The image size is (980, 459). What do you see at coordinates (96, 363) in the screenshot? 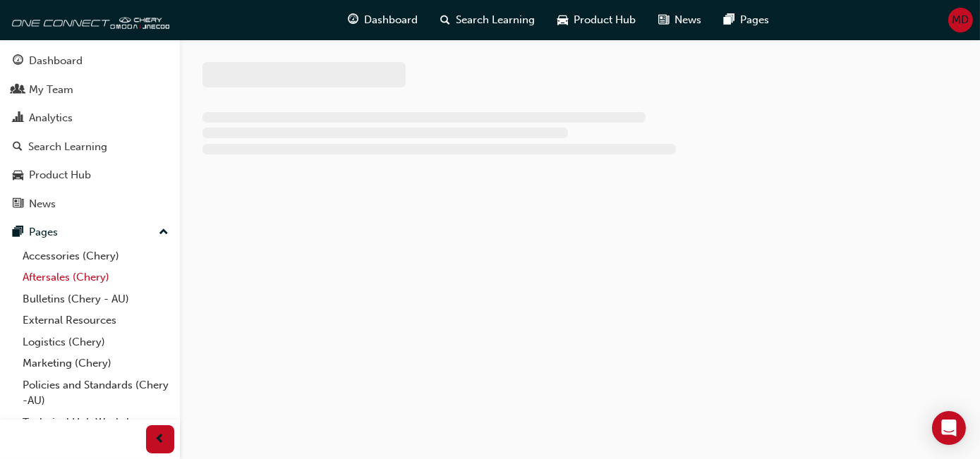
I see `a: Marketing (Chery)` at bounding box center [96, 363].